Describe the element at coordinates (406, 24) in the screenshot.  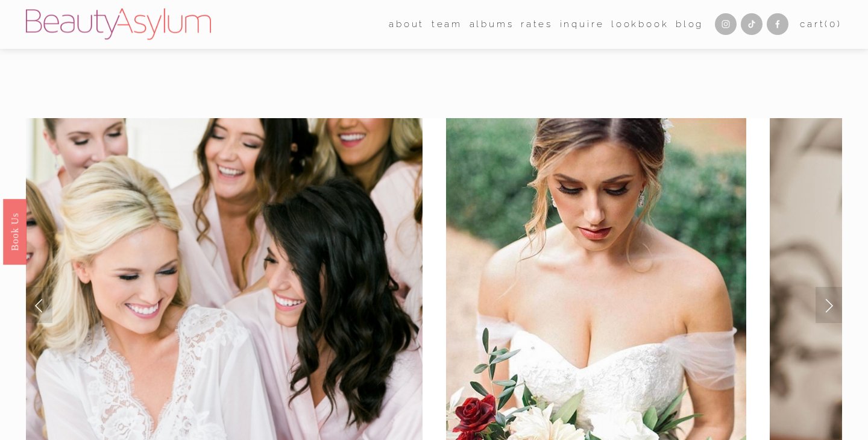
I see `span: about` at that location.